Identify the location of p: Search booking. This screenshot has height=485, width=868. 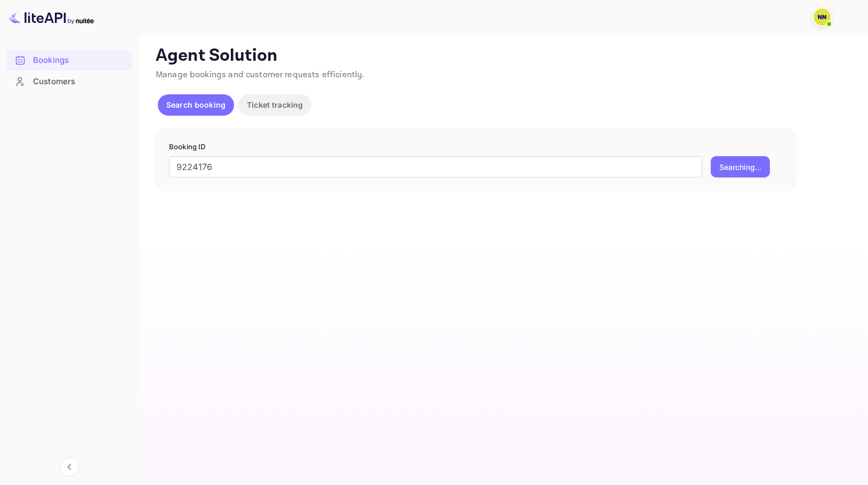
(195, 104).